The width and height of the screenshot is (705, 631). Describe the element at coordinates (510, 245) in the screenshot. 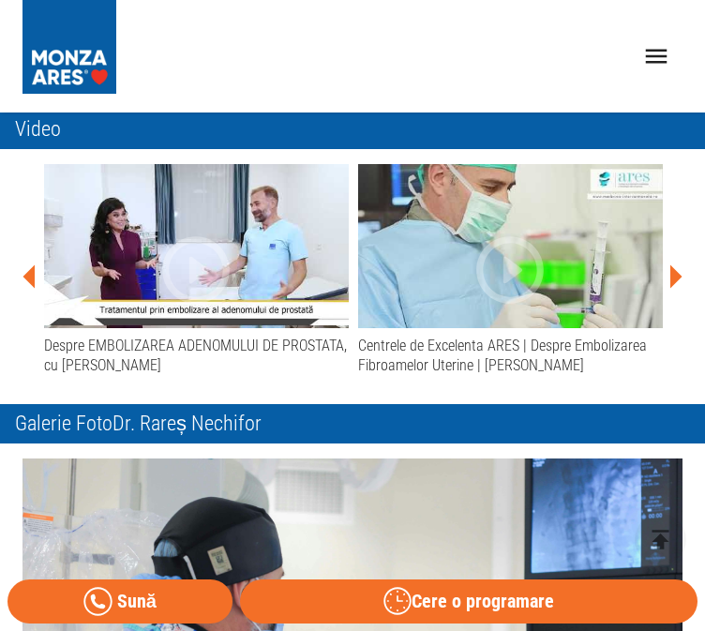

I see `div: Centrele de Excelenta ARES | Despre Embolizarea Fibroamelor Uterine | Dr. Rares Nechifor` at that location.